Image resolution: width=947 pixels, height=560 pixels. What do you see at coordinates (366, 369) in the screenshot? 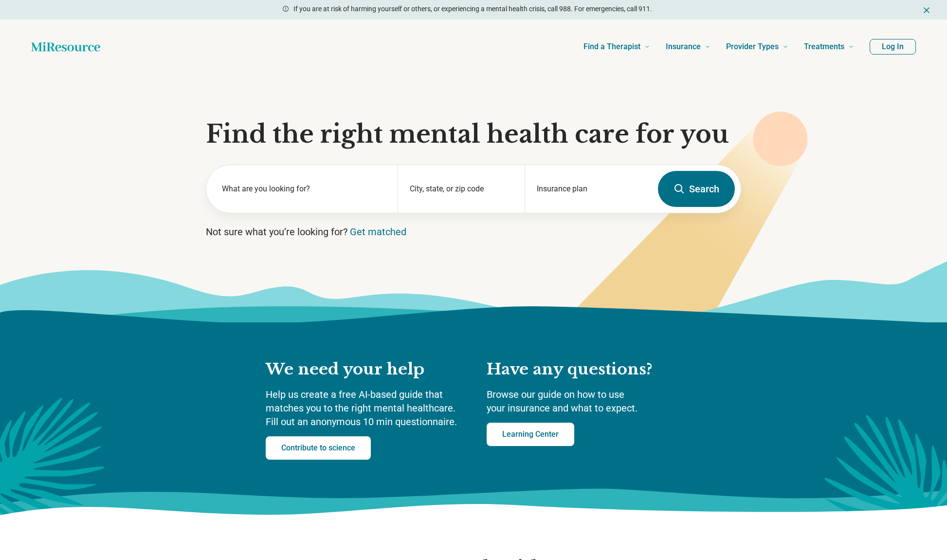
I see `h2: We need your help` at bounding box center [366, 369].